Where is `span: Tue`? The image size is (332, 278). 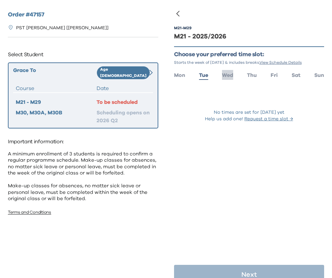 span: Tue is located at coordinates (204, 75).